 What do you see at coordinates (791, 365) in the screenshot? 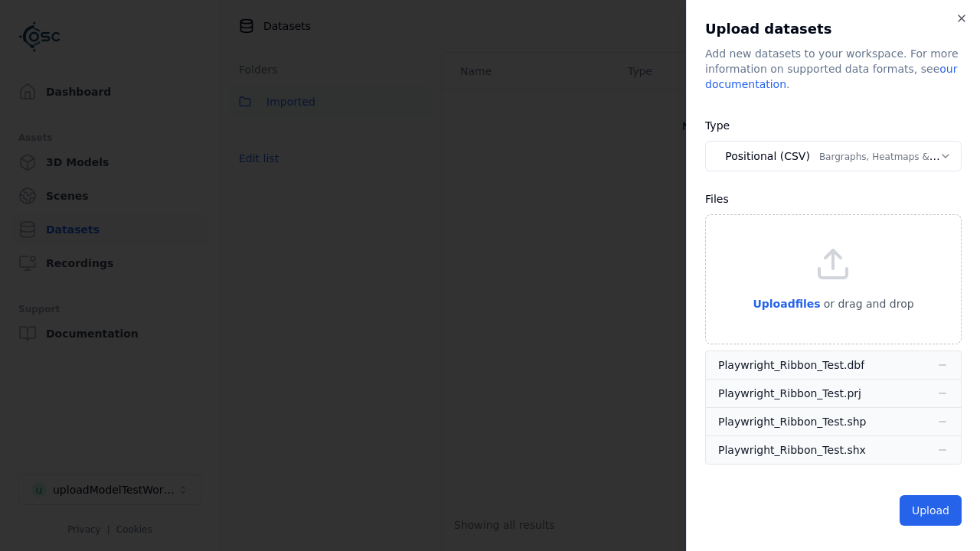
I see `div: Playwright_Ribbon_Test.dbf` at bounding box center [791, 365].